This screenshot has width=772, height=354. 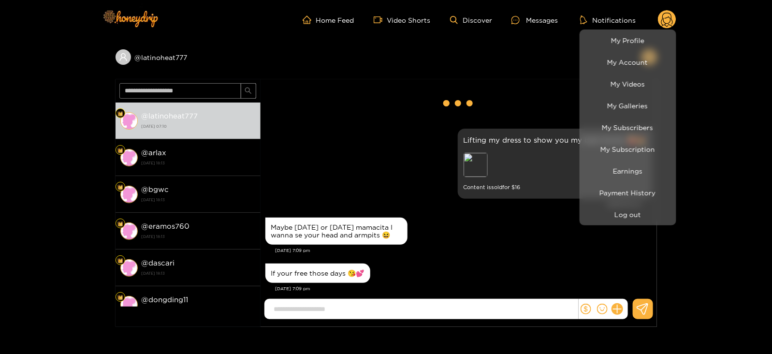 What do you see at coordinates (628, 40) in the screenshot?
I see `a: My Profile` at bounding box center [628, 40].